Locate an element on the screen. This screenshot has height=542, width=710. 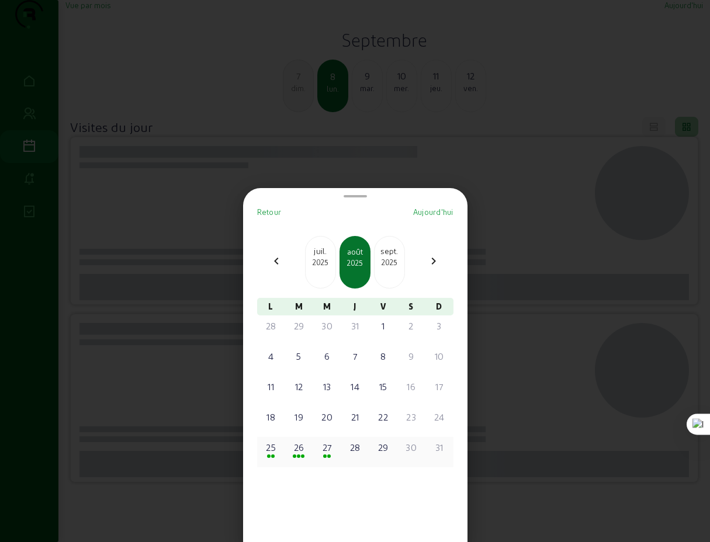
div: 21 is located at coordinates (355, 417).